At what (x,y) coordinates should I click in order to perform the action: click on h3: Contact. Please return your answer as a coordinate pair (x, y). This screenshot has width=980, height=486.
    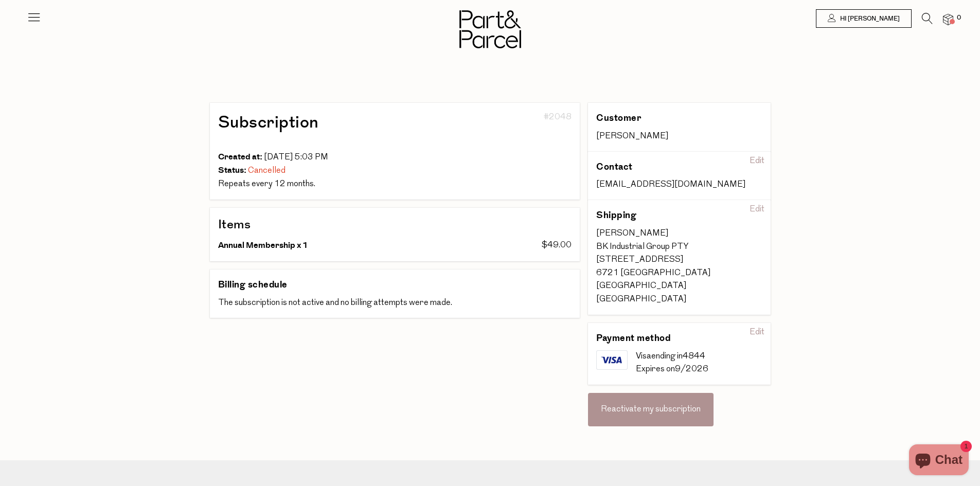
    Looking at the image, I should click on (663, 168).